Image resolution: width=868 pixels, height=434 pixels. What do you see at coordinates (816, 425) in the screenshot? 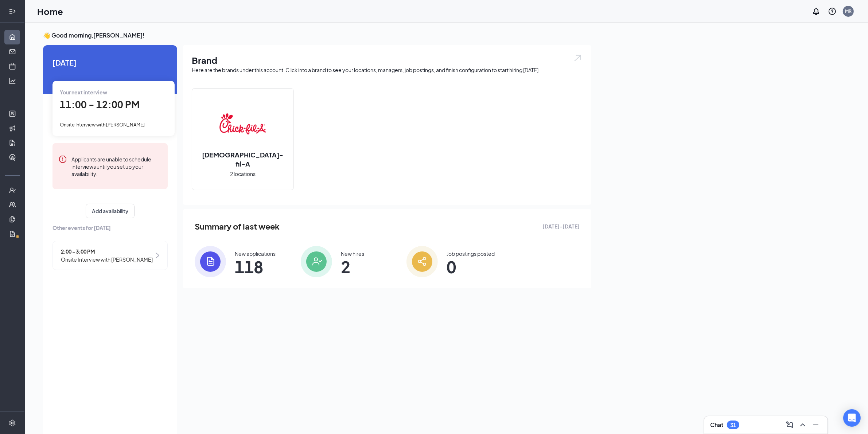
I see `button: Minimize` at bounding box center [816, 425].